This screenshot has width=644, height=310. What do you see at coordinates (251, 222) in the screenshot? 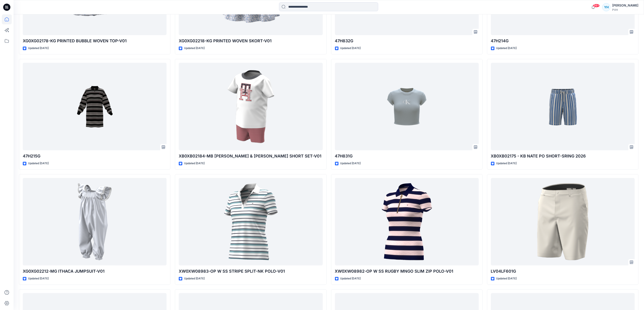
I see `a: XW0XW08983-OP W SS STRIPE SPLIT-NK POLO-V01` at bounding box center [251, 222].